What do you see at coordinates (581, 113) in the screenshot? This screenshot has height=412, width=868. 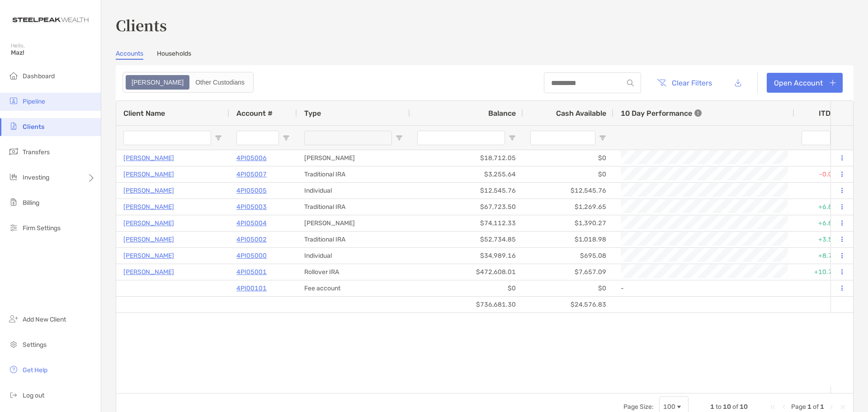 I see `span: Cash Available` at bounding box center [581, 113].